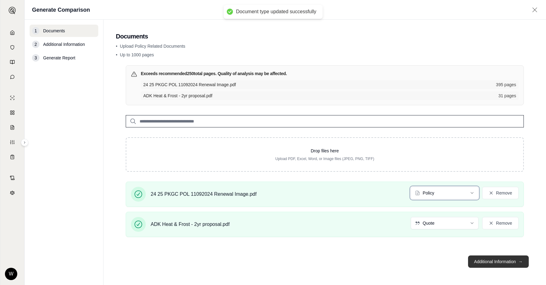  Describe the element at coordinates (214, 74) in the screenshot. I see `h3: Exceeds recommended 250 total pages. Quality of analysis may be affected.` at that location.